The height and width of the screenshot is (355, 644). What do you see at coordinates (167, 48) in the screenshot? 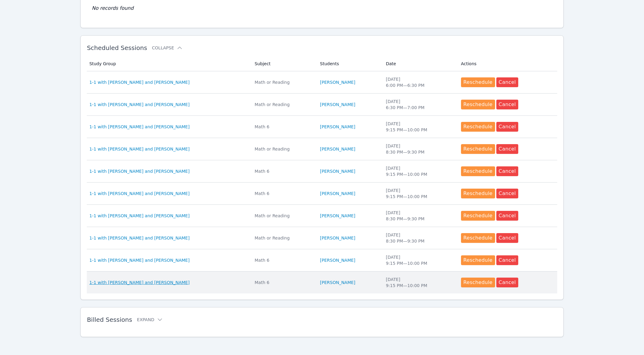
I see `button: Collapse` at bounding box center [167, 48].